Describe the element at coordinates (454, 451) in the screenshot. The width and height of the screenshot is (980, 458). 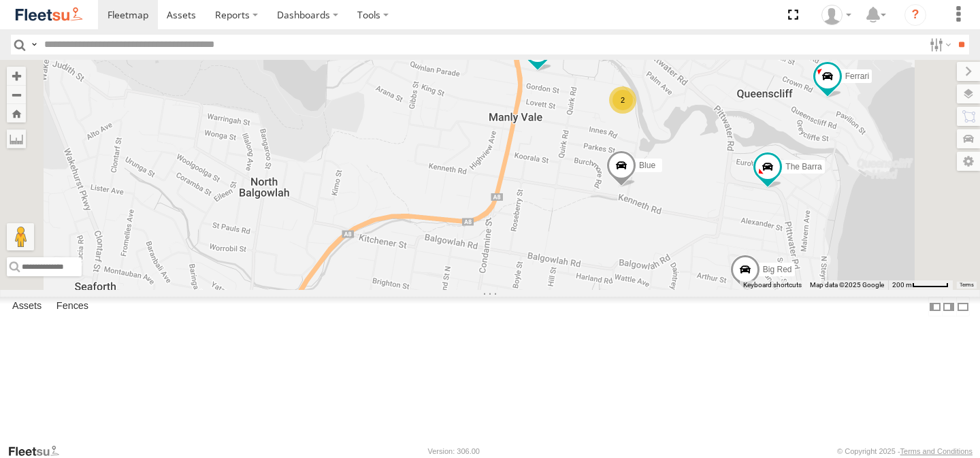
I see `div: Version: 306.00` at that location.